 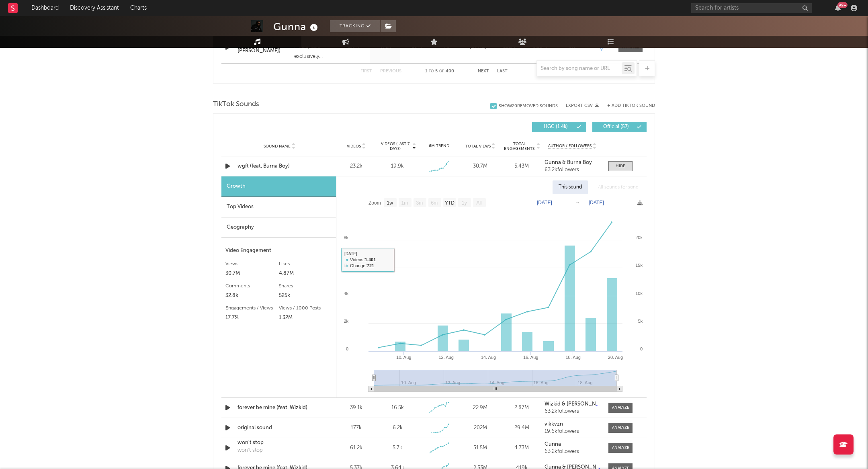 What do you see at coordinates (522, 428) in the screenshot?
I see `div: 29.4M` at bounding box center [522, 428].